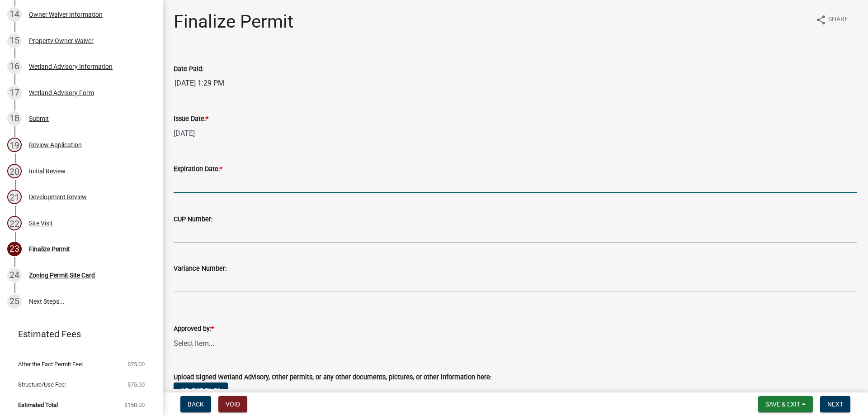 The height and width of the screenshot is (416, 868). I want to click on button: Select files, so click(200, 390).